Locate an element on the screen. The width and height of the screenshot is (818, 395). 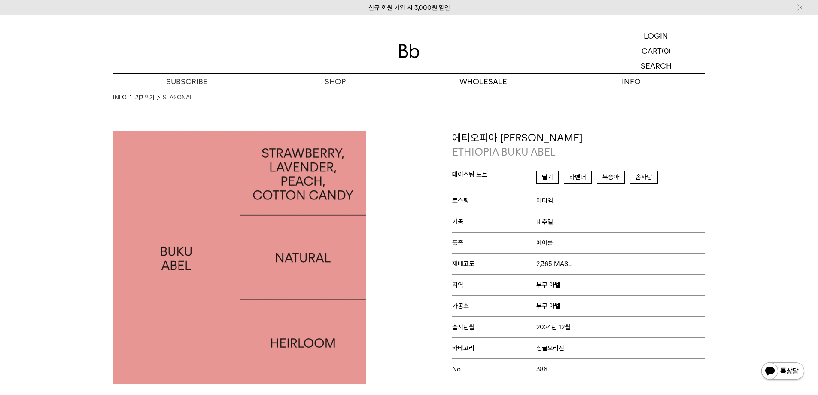
a: LOGIN is located at coordinates (656, 36).